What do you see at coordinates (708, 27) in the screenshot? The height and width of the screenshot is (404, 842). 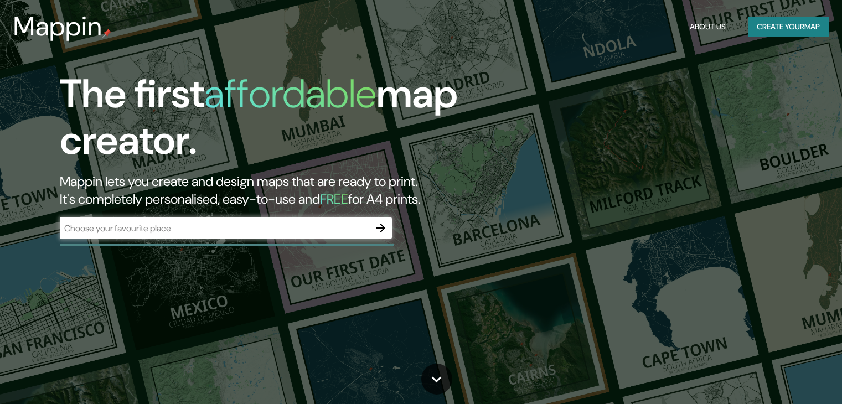 I see `button: About Us` at bounding box center [708, 27].